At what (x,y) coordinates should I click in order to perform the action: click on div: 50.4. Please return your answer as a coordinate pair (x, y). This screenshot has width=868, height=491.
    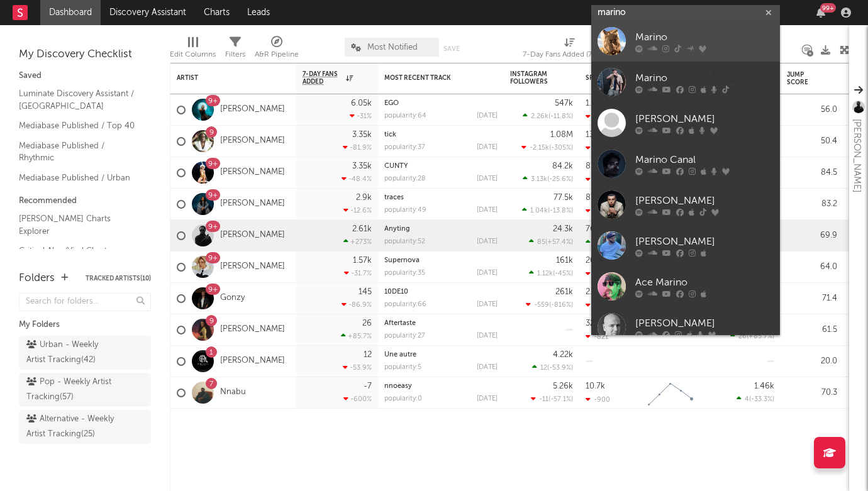
    Looking at the image, I should click on (813, 142).